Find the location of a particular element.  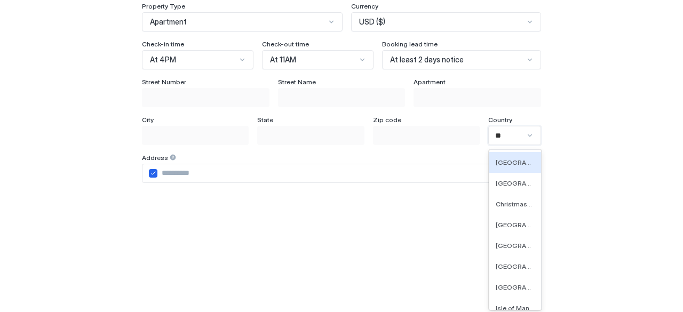

span: Check-out time is located at coordinates (285, 44).